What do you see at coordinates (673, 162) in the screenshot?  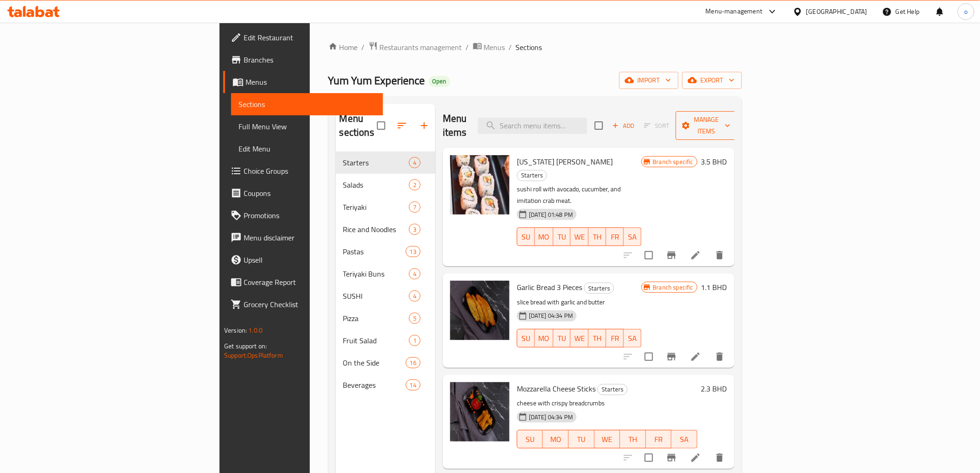 I see `span: Branch specific` at bounding box center [673, 162].